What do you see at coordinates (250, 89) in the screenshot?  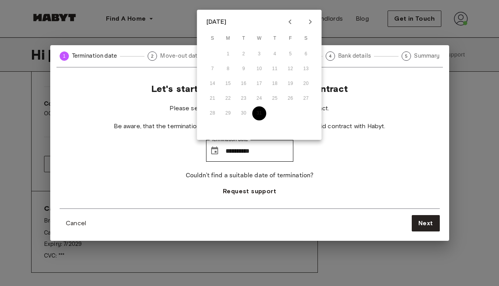 I see `span: Let's start the termination of your contract` at bounding box center [250, 89].